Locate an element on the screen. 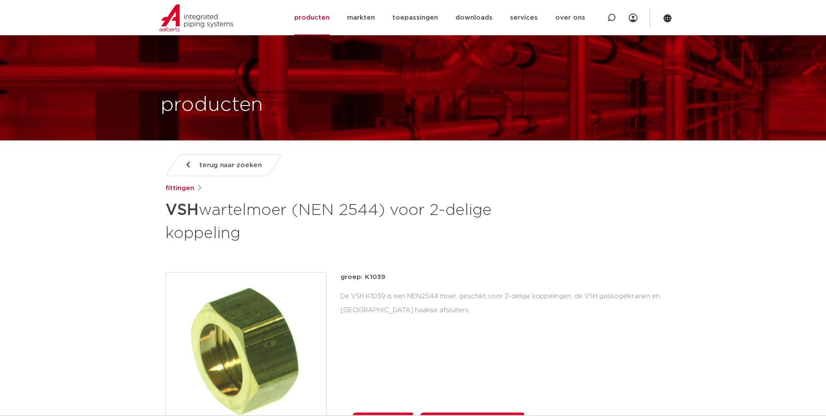 Image resolution: width=826 pixels, height=416 pixels. a: terug naar zoeken is located at coordinates (223, 165).